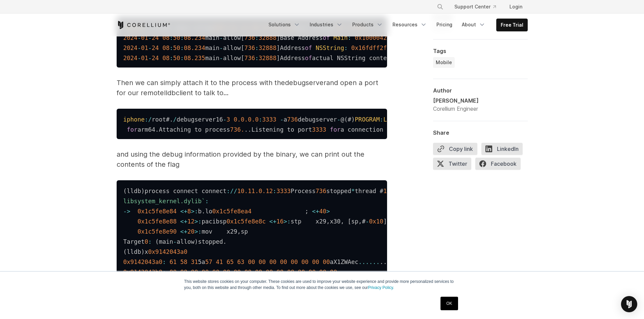 Image resolution: width=644 pixels, height=319 pixels. What do you see at coordinates (444, 62) in the screenshot?
I see `a: Mobile` at bounding box center [444, 62].